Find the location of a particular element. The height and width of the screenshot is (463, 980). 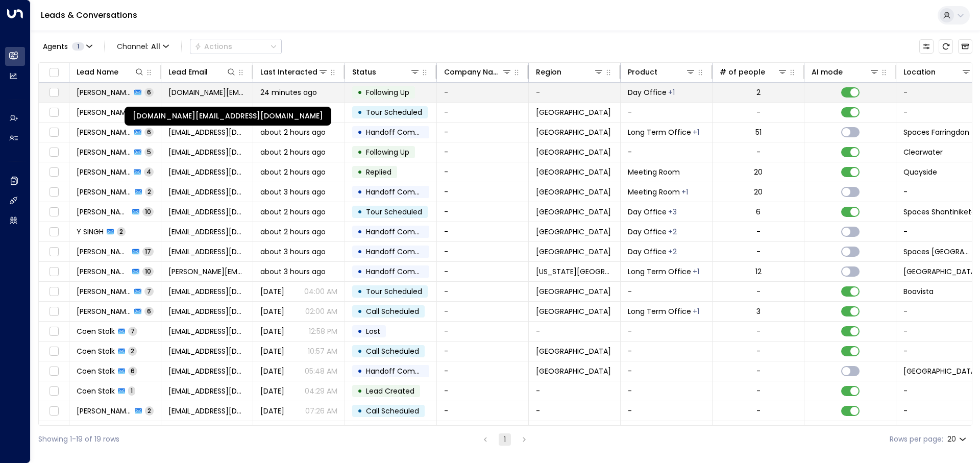

div: AI mode is located at coordinates (845, 72).